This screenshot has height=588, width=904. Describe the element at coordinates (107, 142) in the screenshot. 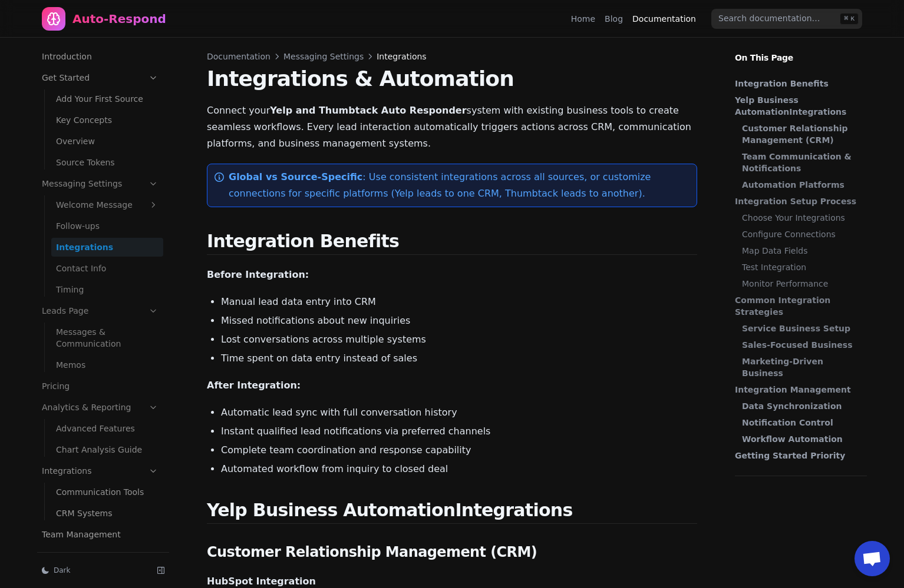

I see `a: Overview` at that location.